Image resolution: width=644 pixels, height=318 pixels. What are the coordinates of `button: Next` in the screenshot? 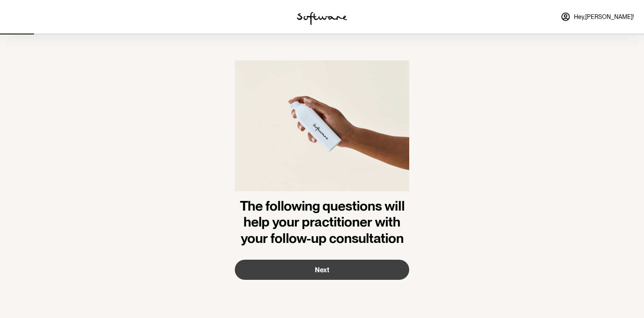 It's located at (322, 269).